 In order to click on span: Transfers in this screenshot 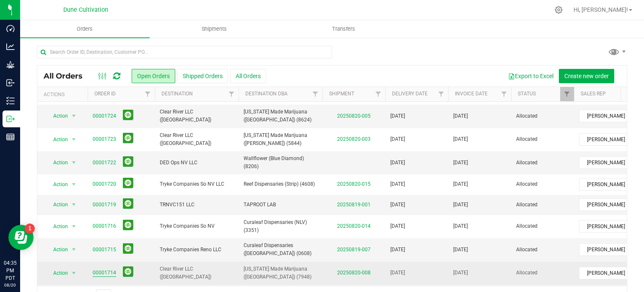, I will do `click(343, 29)`.